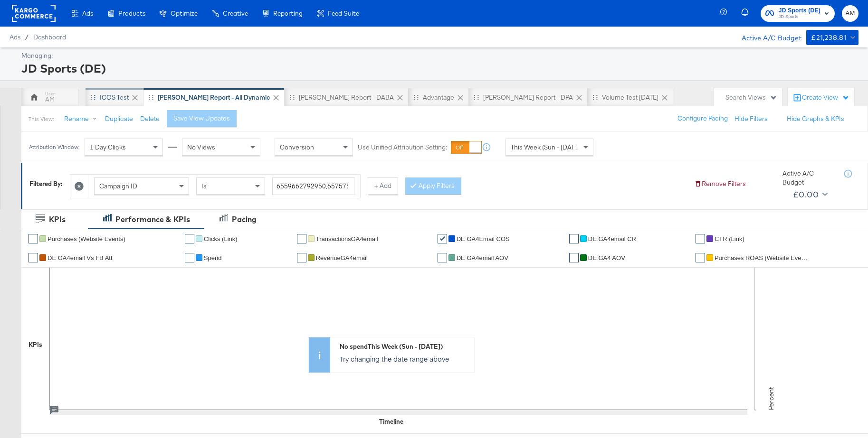 The width and height of the screenshot is (868, 438). Describe the element at coordinates (46, 184) in the screenshot. I see `div: Filtered By:` at that location.